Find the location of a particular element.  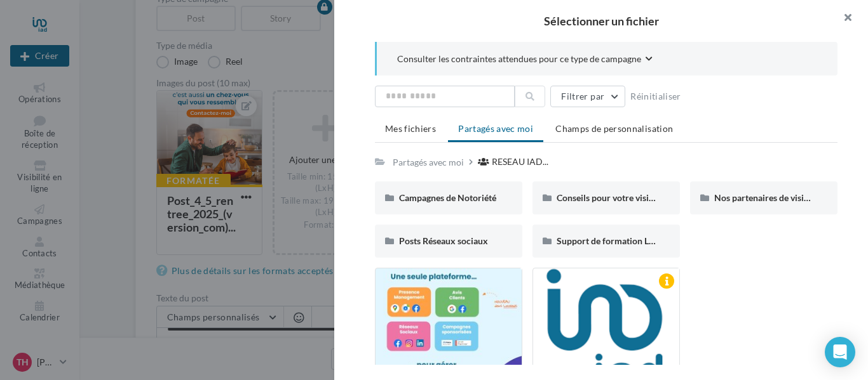

span: Support de formation Localads is located at coordinates (617, 240).